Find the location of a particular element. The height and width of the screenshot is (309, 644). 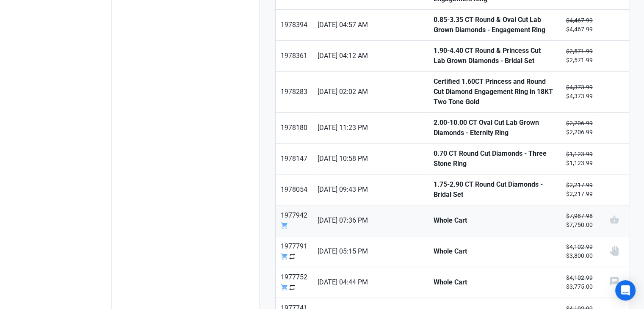

a: 1.75-2.90 CT Round Cut Diamonds - Bridal Set is located at coordinates (494, 190).